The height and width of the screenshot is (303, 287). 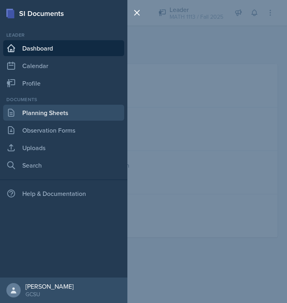 I want to click on a: Calendar, so click(x=64, y=66).